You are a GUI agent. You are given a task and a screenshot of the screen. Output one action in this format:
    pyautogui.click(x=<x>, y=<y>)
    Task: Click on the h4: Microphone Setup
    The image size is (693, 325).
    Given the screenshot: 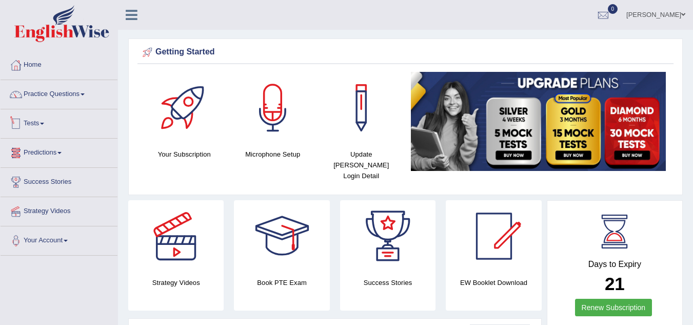 What is the action you would take?
    pyautogui.click(x=273, y=154)
    